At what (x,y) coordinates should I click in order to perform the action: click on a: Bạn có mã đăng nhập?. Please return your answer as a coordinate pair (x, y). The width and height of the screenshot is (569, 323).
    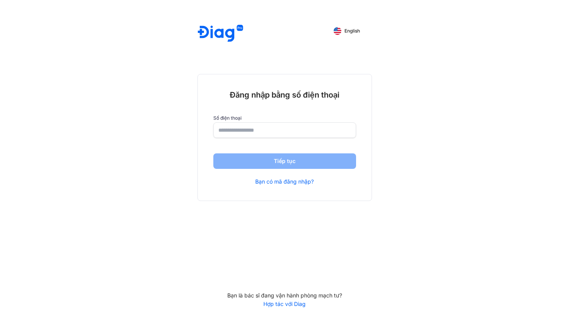
    Looking at the image, I should click on (284, 182).